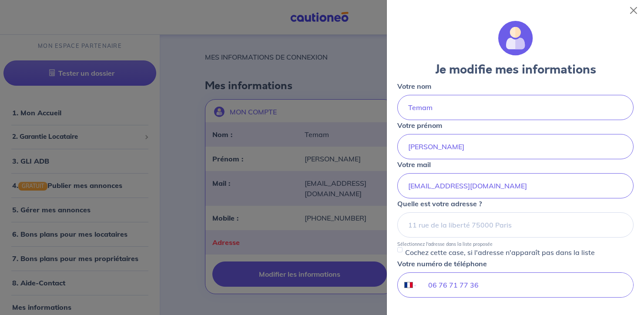 The width and height of the screenshot is (644, 315). I want to click on p: Quelle est votre adresse ?, so click(440, 204).